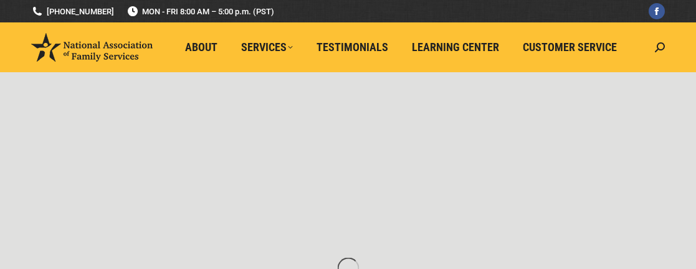 This screenshot has width=696, height=269. What do you see at coordinates (455, 47) in the screenshot?
I see `a: Learning Center` at bounding box center [455, 47].